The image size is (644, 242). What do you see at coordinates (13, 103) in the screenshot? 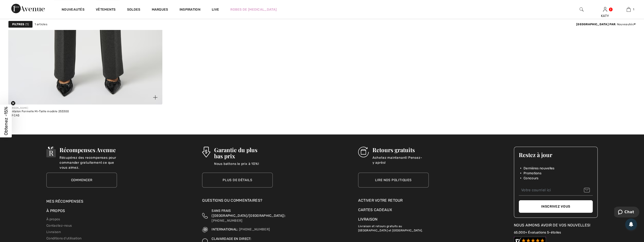
I see `button: Close teaser` at bounding box center [13, 103].